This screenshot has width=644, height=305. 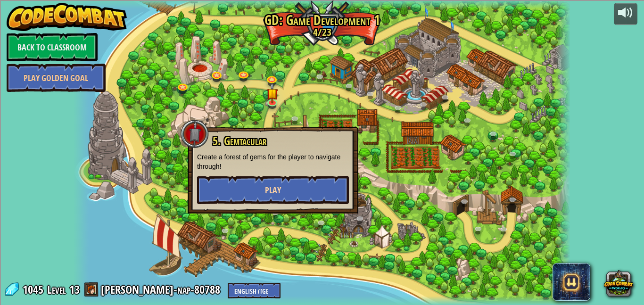 I want to click on a: Back to Classroom, so click(x=52, y=48).